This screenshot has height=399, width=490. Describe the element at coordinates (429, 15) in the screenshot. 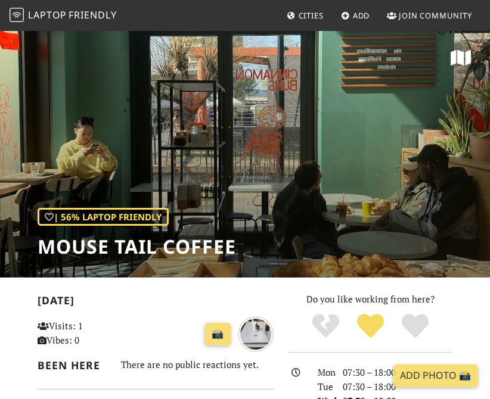

I see `a: Join Community` at that location.